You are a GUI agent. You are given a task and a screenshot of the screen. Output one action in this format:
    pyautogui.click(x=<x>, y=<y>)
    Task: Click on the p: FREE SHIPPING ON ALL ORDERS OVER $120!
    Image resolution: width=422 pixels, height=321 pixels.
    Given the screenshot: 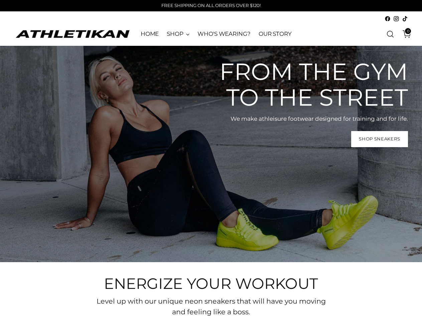 What is the action you would take?
    pyautogui.click(x=211, y=6)
    